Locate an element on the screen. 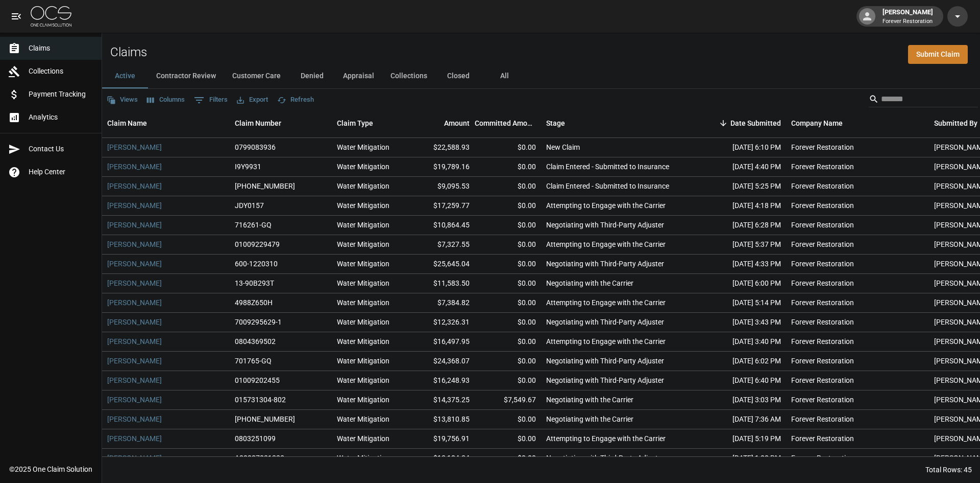  div: $17,259.77 is located at coordinates (441, 206).